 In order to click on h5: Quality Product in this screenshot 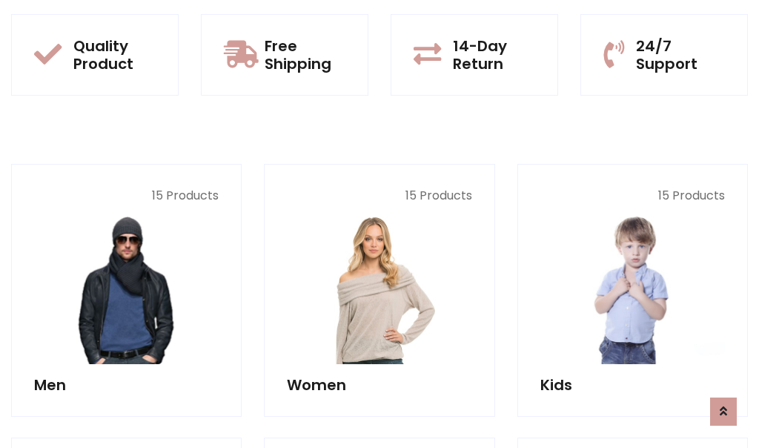, I will do `click(114, 55)`.